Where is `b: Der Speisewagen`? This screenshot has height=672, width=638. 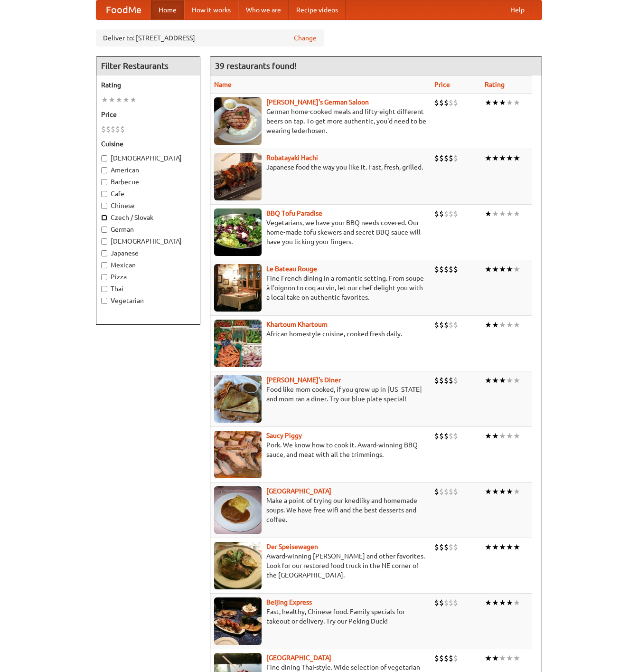 b: Der Speisewagen is located at coordinates (291, 547).